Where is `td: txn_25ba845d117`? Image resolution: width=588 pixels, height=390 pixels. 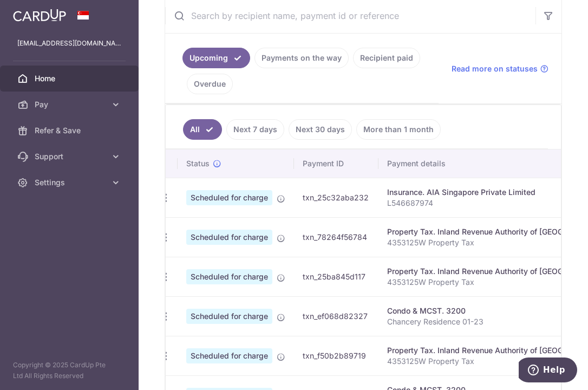
td: txn_25ba845d117 is located at coordinates (336, 276).